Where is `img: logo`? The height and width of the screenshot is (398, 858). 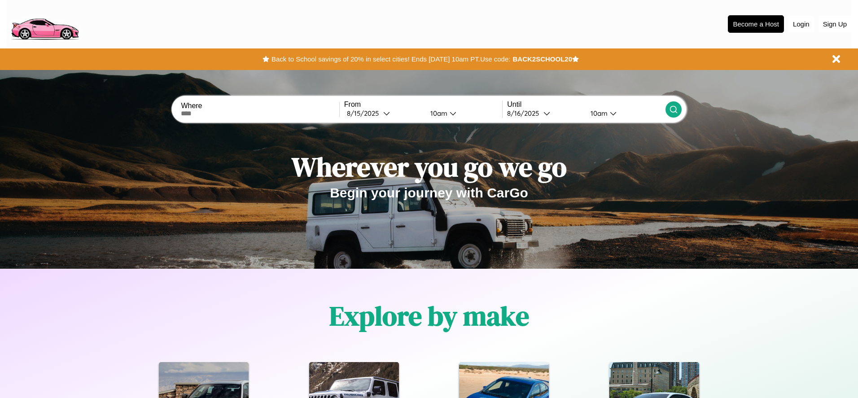 img: logo is located at coordinates (44, 23).